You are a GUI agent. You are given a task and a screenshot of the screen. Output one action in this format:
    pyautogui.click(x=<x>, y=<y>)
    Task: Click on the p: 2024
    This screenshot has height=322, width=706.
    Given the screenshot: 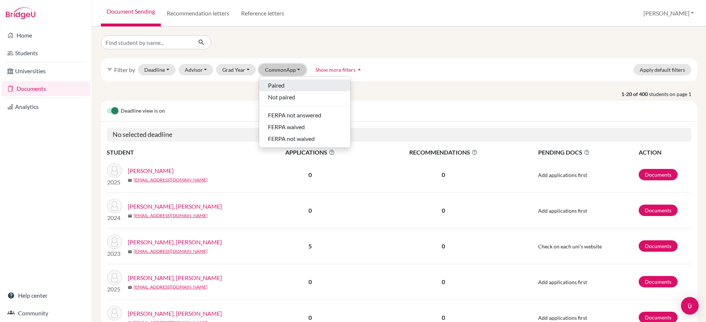 What is the action you would take?
    pyautogui.click(x=115, y=218)
    